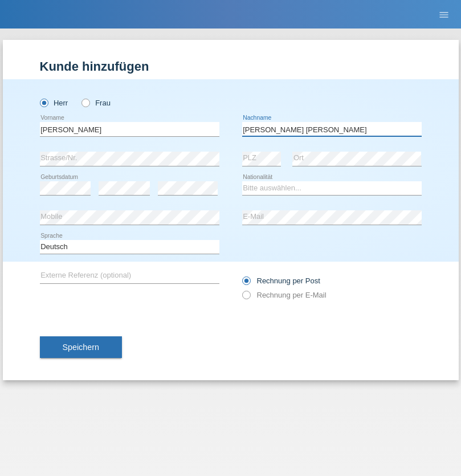 The image size is (461, 476). I want to click on input: Herr, so click(44, 102).